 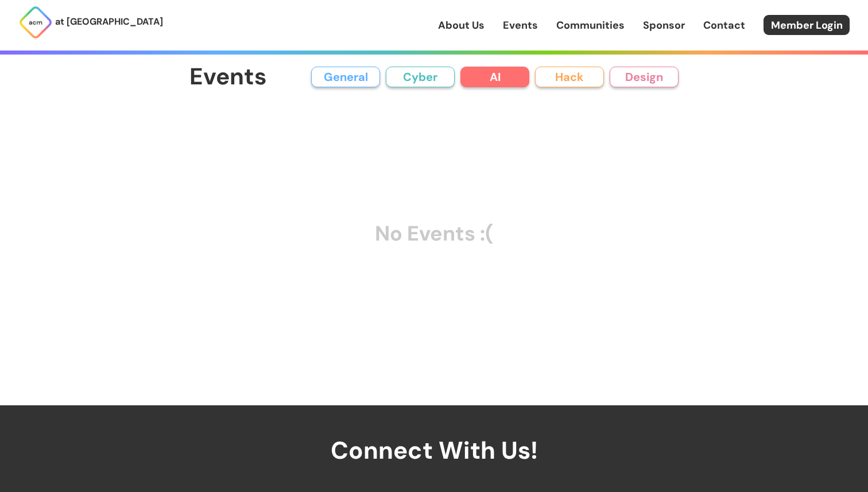 I want to click on img: ACM Logo, so click(x=35, y=22).